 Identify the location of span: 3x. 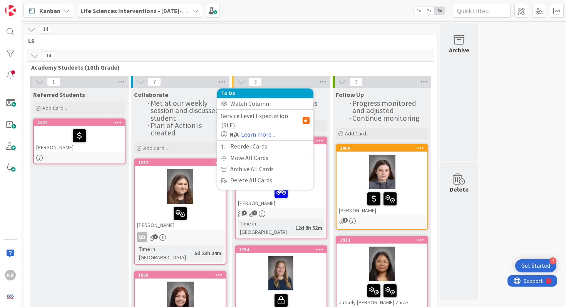
(439, 11).